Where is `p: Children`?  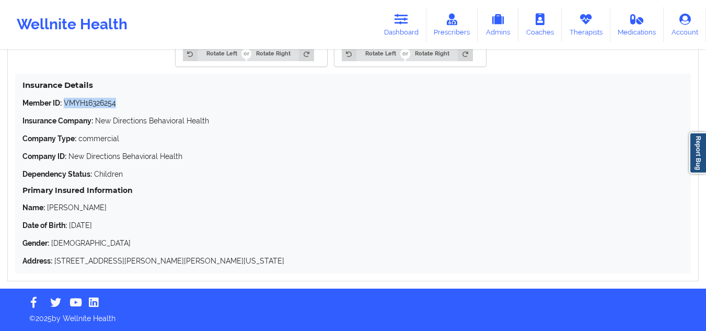
p: Children is located at coordinates (353, 174).